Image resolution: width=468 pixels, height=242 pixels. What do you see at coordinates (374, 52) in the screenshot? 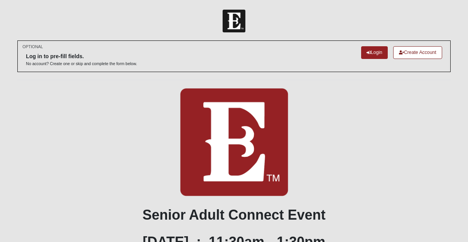
I see `a: Login` at bounding box center [374, 52].